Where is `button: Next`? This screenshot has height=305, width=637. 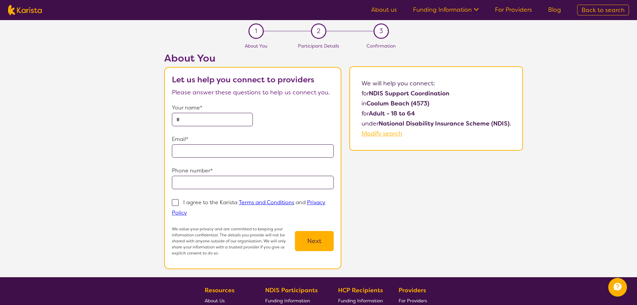
button: Next is located at coordinates (314, 241).